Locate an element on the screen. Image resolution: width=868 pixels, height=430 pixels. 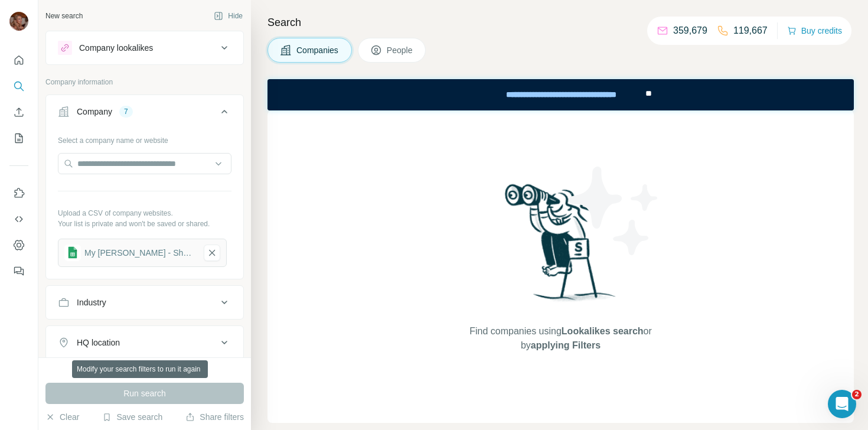
span: Lookalikes search is located at coordinates (602, 331).